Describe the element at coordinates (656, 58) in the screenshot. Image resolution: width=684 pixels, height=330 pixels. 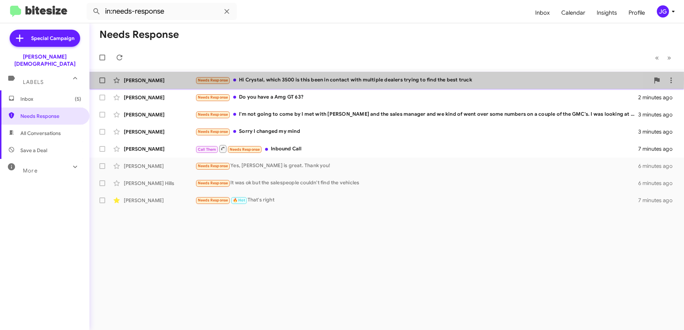
I see `button: Previous` at that location.